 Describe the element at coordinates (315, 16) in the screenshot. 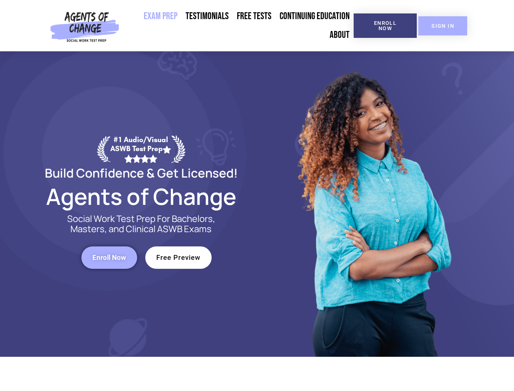

I see `a: Continuing Education` at that location.